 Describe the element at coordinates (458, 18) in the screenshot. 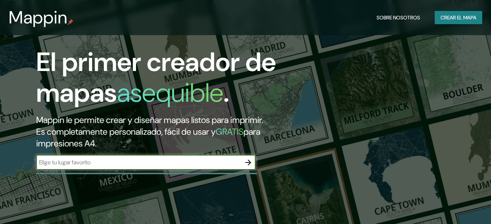

I see `font: Crear el mapa` at that location.